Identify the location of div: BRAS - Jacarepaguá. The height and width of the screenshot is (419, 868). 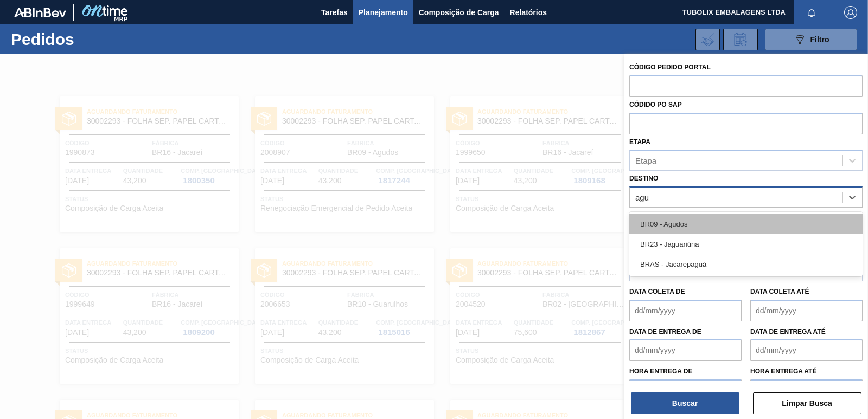
(746, 264).